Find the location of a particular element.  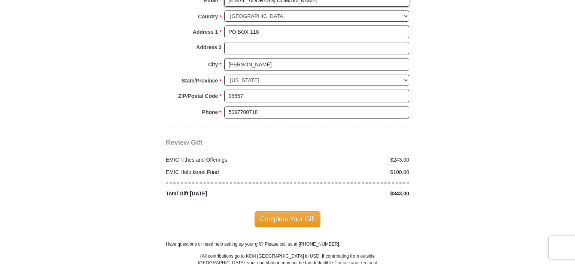

strong: Address 1 is located at coordinates (206, 32).